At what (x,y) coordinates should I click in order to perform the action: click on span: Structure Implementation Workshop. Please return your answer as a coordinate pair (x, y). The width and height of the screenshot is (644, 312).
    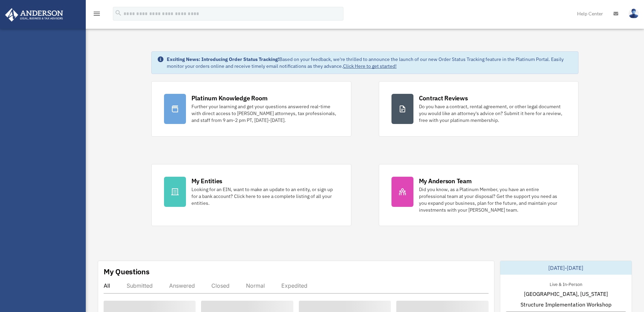
    Looking at the image, I should click on (566, 305).